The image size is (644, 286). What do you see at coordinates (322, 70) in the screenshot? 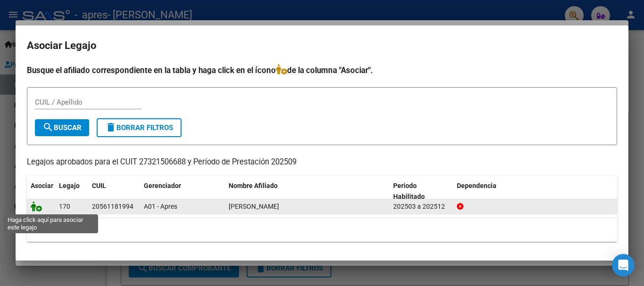
I see `h4: Busque el afiliado correspondiente en la tabla y haga click en el ícono de la columna "Asociar".` at bounding box center [322, 70].